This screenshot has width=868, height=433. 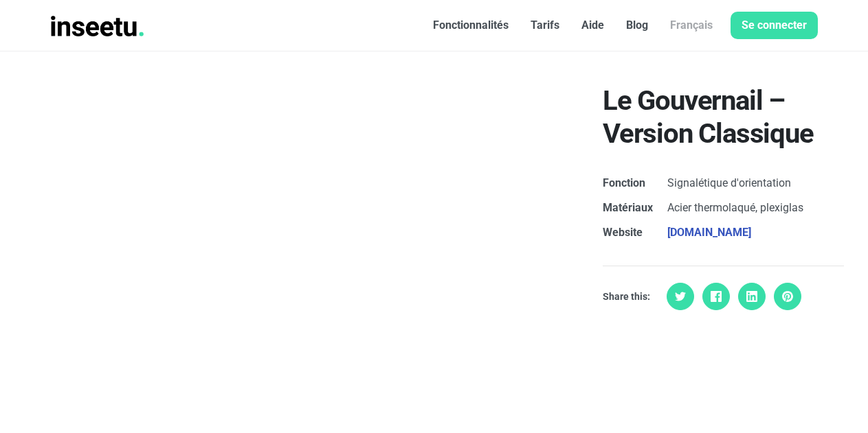 I want to click on a: Se connecter, so click(x=773, y=25).